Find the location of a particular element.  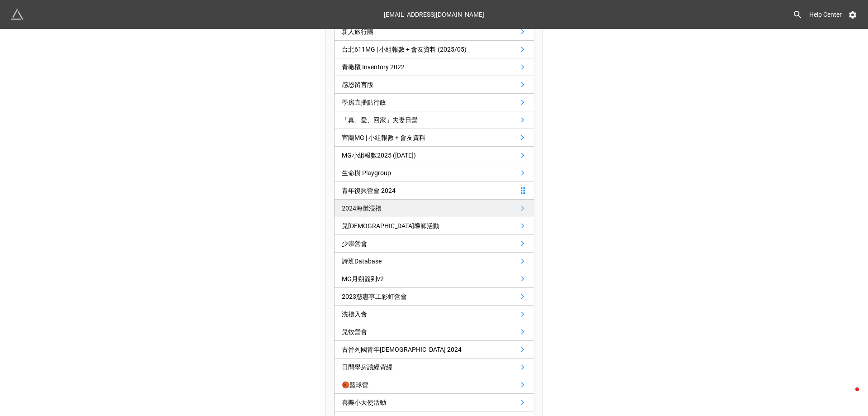

div: 2024海灘浸禮 is located at coordinates (362, 208).